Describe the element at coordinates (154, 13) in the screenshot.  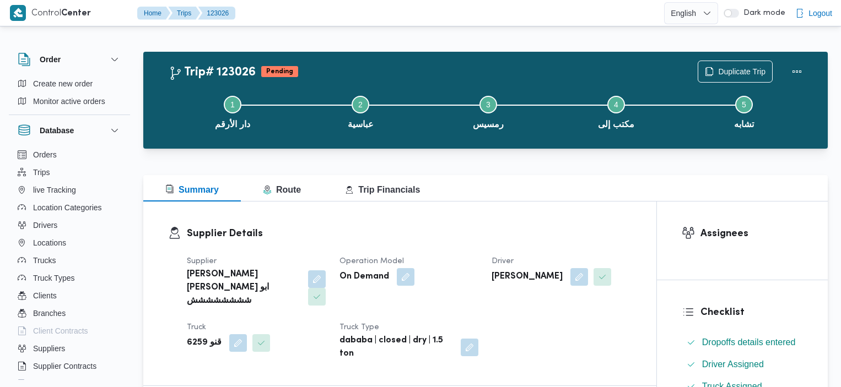
I see `button: Home` at that location.